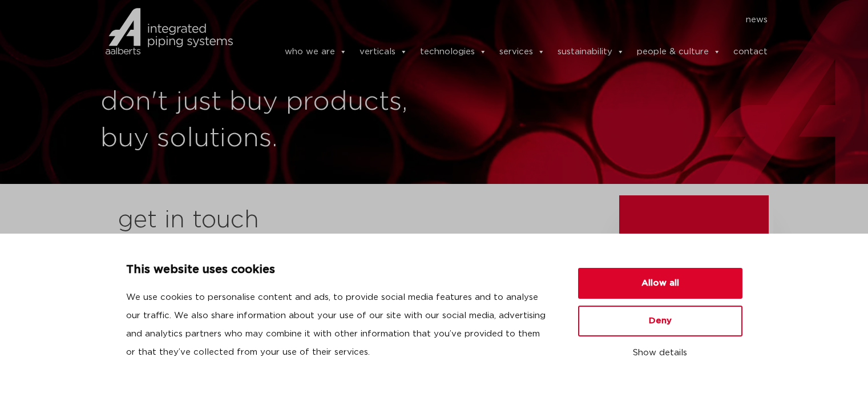 The height and width of the screenshot is (397, 868). What do you see at coordinates (750, 52) in the screenshot?
I see `a: contact` at bounding box center [750, 52].